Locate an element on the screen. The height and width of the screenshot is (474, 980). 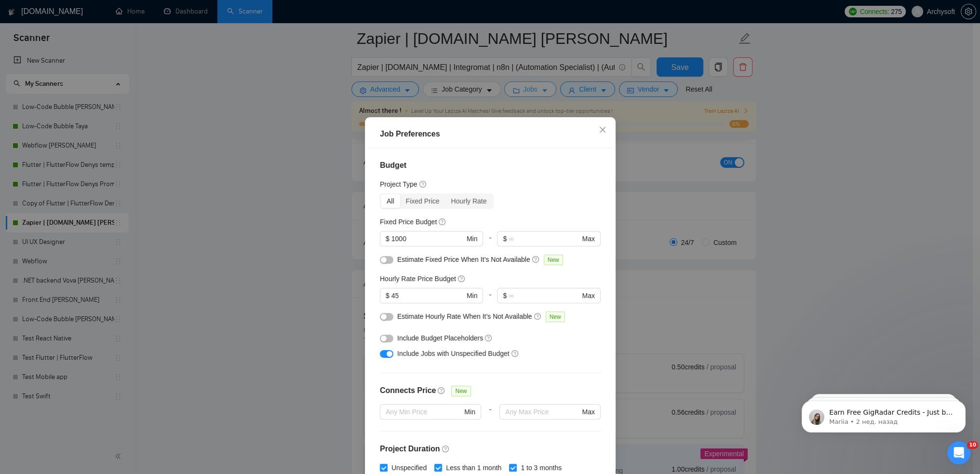
h5: Hourly Rate Price Budget is located at coordinates (418, 279).